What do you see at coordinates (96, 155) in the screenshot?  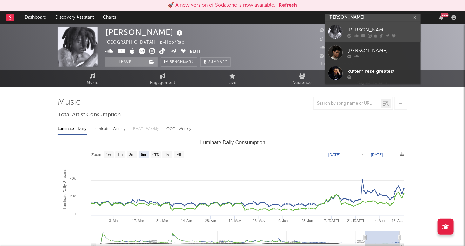 I see `text: Zoom` at bounding box center [96, 155].